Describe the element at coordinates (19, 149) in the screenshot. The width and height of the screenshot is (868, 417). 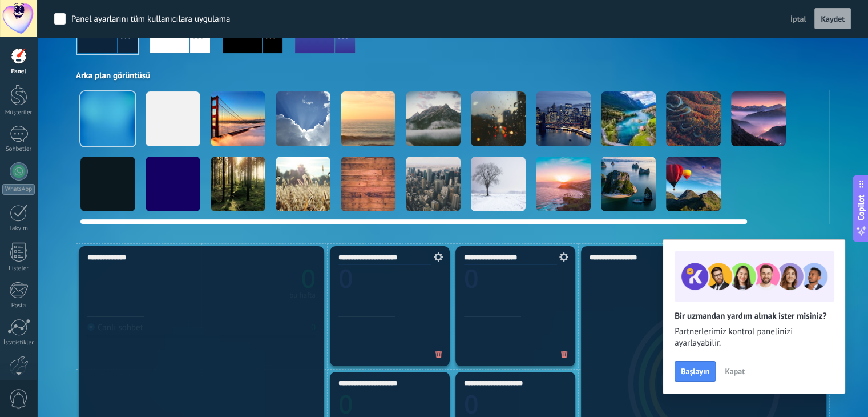
I see `div: Sohbetler` at that location.